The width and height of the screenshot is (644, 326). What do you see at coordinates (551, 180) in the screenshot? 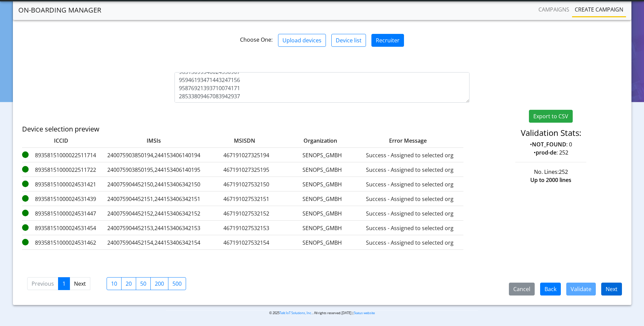
I see `div: Up to 2000 lines` at bounding box center [551, 180].